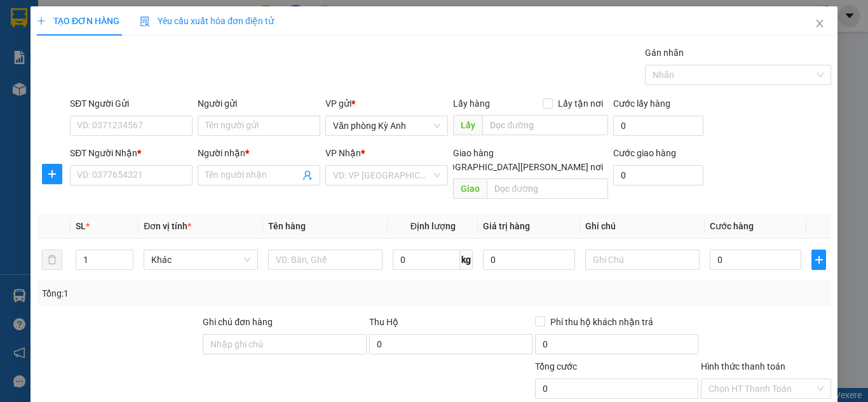 The image size is (868, 402). What do you see at coordinates (466, 260) in the screenshot?
I see `span: kg` at bounding box center [466, 260].